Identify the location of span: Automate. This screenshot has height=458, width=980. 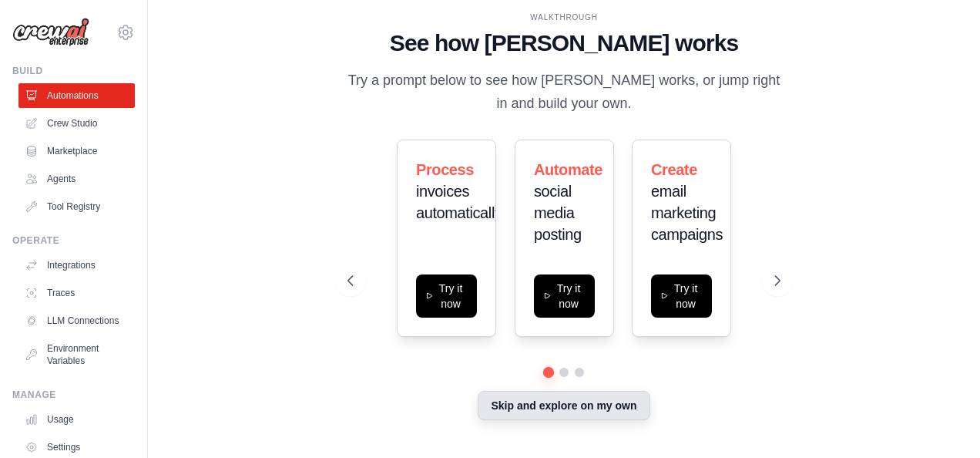
(568, 170).